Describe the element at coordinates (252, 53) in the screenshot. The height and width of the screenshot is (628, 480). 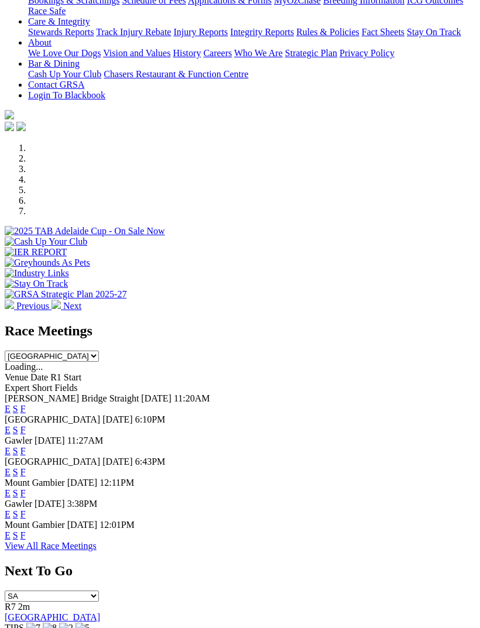
I see `div: About` at that location.